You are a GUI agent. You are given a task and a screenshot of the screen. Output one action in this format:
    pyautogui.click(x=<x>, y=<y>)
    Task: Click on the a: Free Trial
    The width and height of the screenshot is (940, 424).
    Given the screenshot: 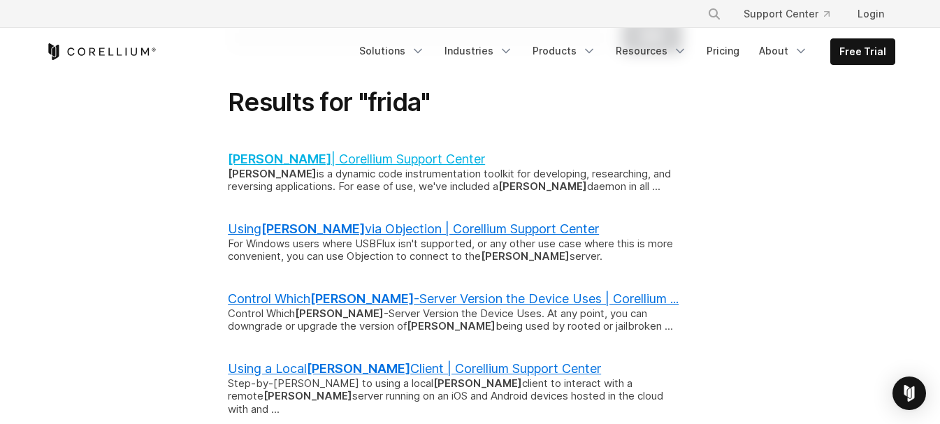 What is the action you would take?
    pyautogui.click(x=863, y=52)
    